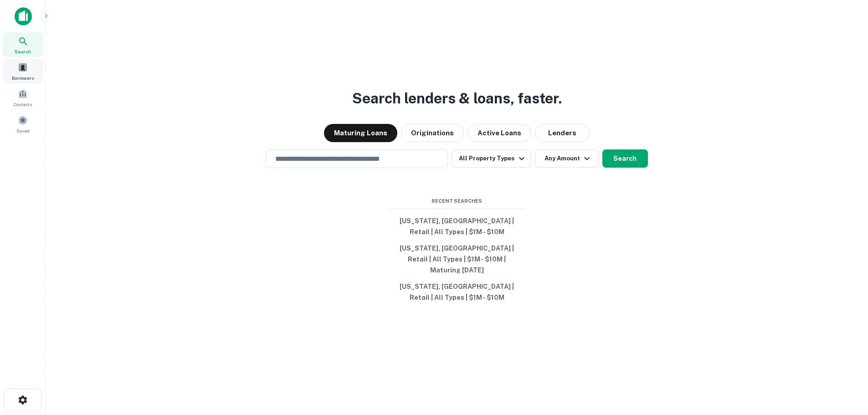  Describe the element at coordinates (562, 133) in the screenshot. I see `button: Lenders` at that location.